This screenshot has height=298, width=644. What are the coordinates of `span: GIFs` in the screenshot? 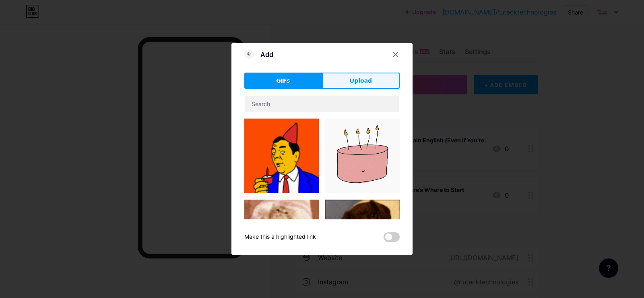 It's located at (283, 80).